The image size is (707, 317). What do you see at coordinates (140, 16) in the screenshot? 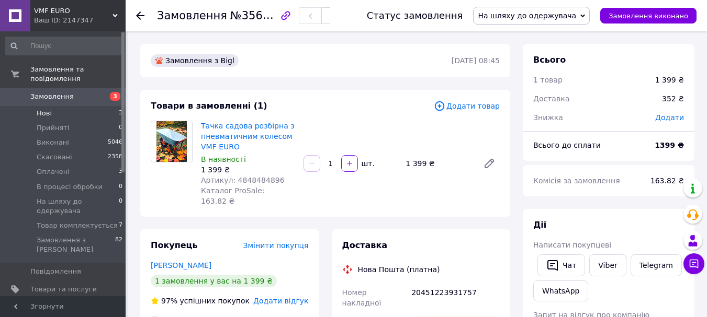
I see `div: Повернутися назад` at bounding box center [140, 16].